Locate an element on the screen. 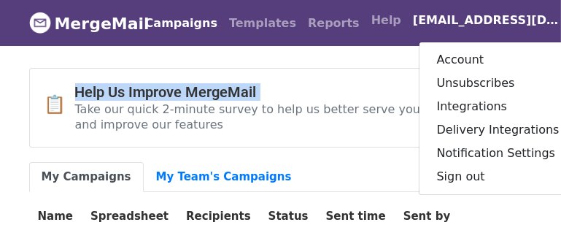 The width and height of the screenshot is (561, 233). a: Templates is located at coordinates (263, 23).